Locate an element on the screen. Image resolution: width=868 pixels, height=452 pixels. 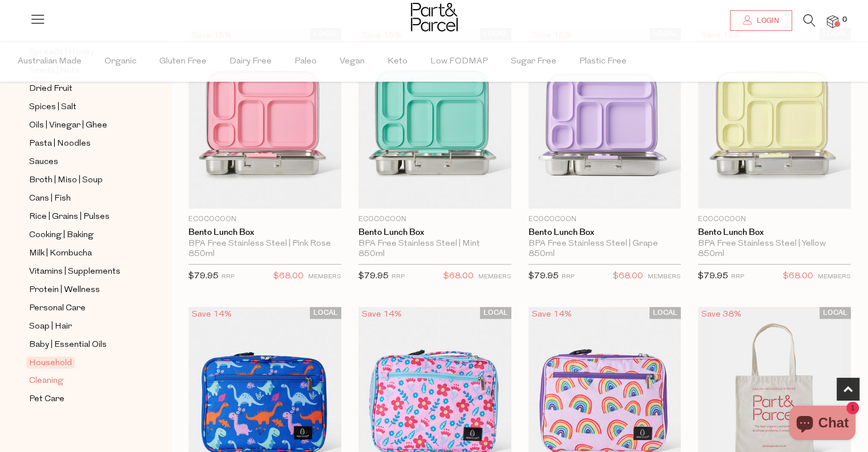
span: Australian Made is located at coordinates (50, 61).